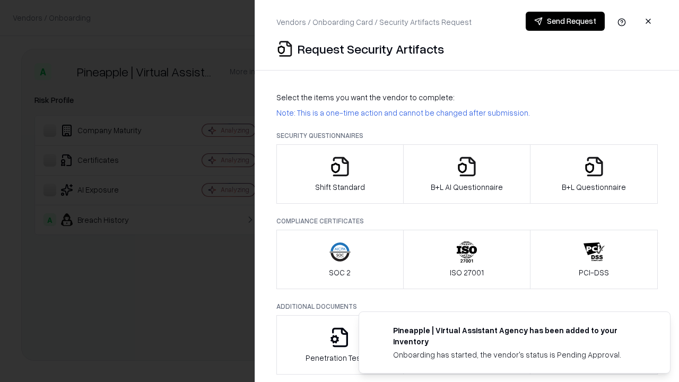 Image resolution: width=679 pixels, height=382 pixels. I want to click on button: ISO 27001, so click(467, 259).